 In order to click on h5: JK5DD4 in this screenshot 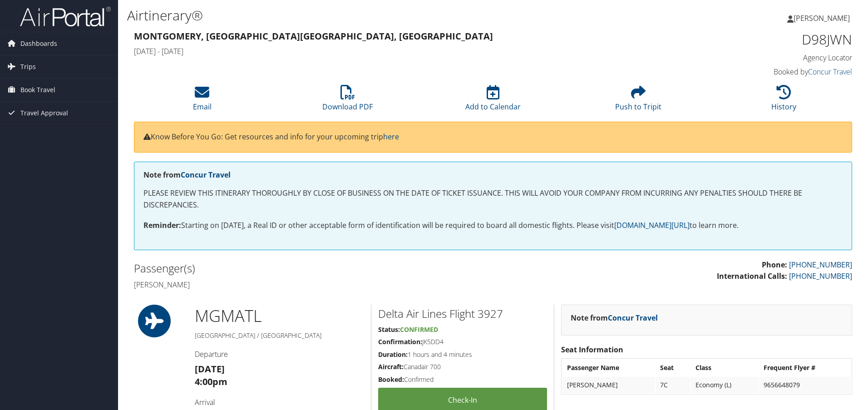, I will do `click(462, 342)`.